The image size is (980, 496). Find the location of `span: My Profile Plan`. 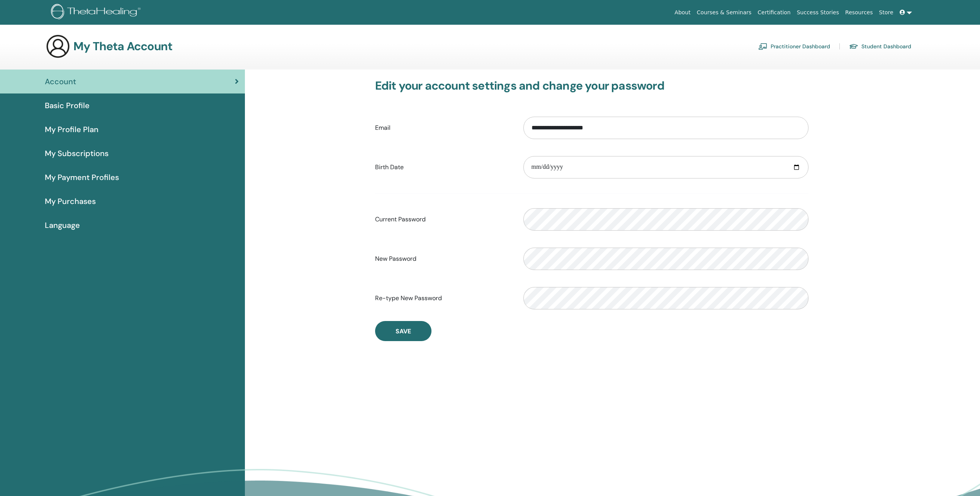

span: My Profile Plan is located at coordinates (72, 129).